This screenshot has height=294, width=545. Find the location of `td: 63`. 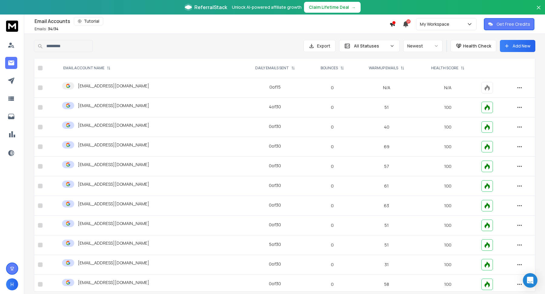

td: 63 is located at coordinates (386, 206).